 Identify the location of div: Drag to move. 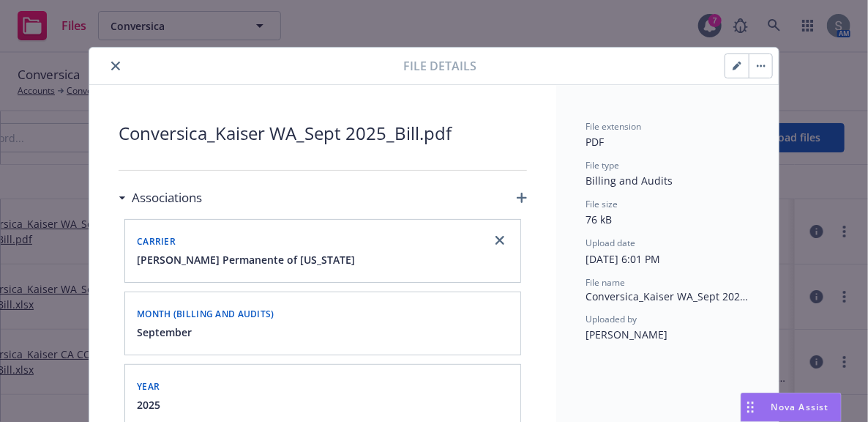
(750, 408).